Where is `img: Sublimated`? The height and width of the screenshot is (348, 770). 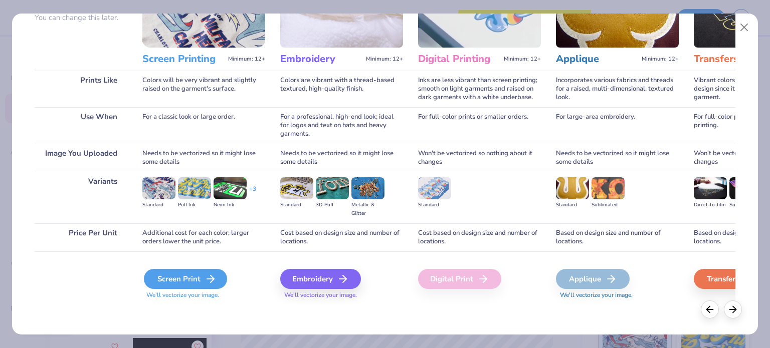 img: Sublimated is located at coordinates (608, 189).